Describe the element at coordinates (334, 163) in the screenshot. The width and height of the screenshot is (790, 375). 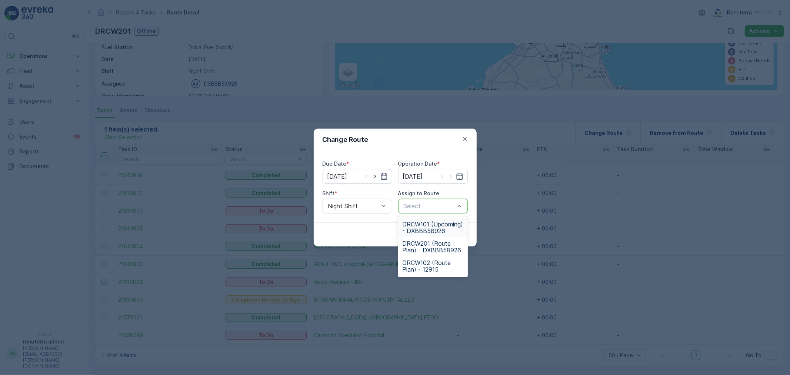
I see `label: Due Date` at that location.